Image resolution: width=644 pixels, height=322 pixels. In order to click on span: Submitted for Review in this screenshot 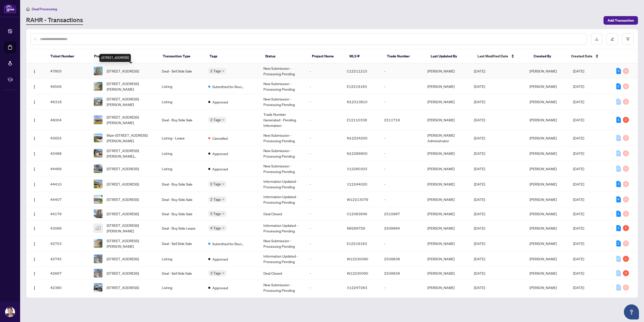, I will do `click(229, 243)`.